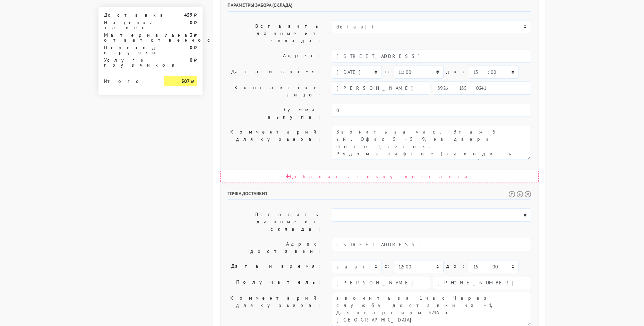 This screenshot has width=644, height=326. Describe the element at coordinates (129, 37) in the screenshot. I see `div: Материальная ответственность` at that location.